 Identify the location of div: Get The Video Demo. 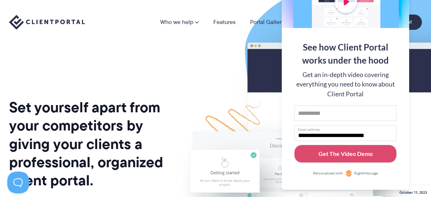
(345, 154).